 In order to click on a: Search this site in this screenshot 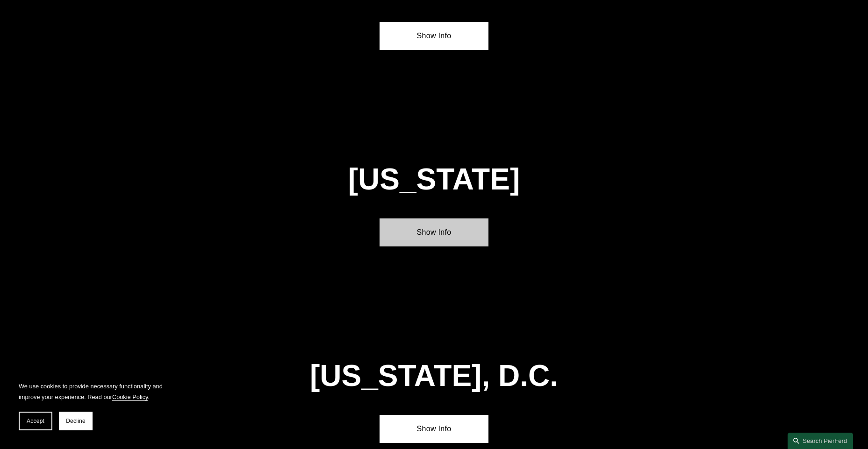, I will do `click(821, 441)`.